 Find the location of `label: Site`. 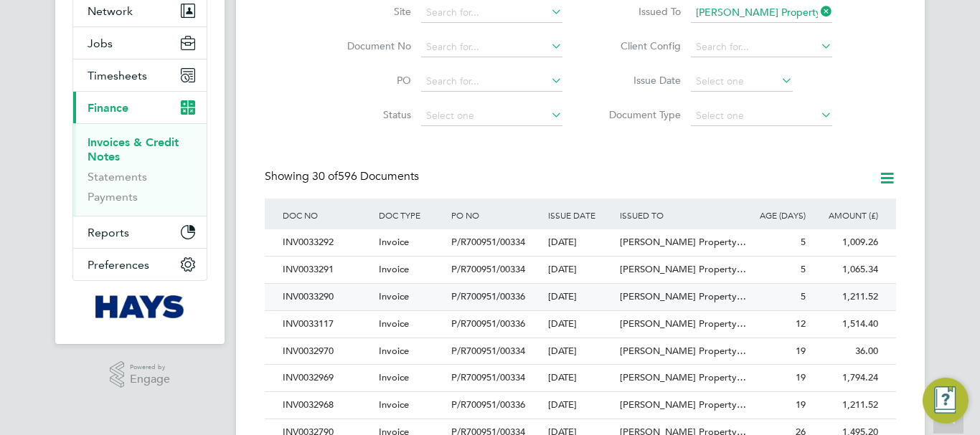

label: Site is located at coordinates (369, 11).